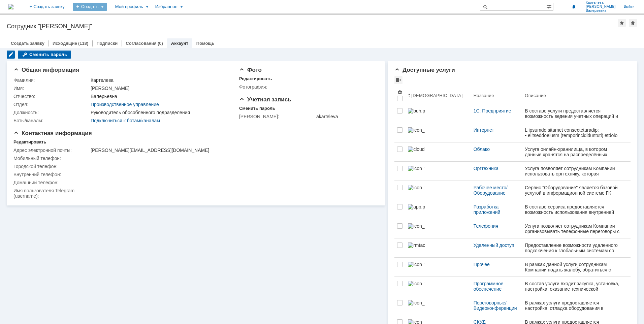 This screenshot has width=644, height=324. What do you see at coordinates (65, 43) in the screenshot?
I see `a: Исходящие` at bounding box center [65, 43].